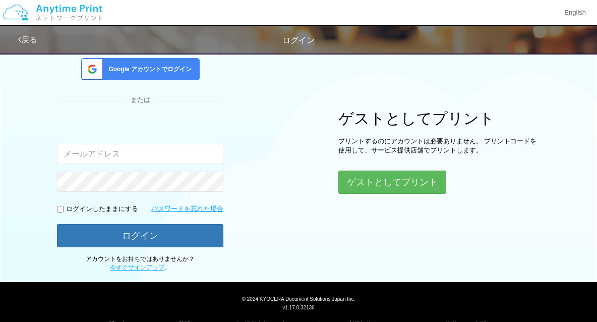  Describe the element at coordinates (102, 209) in the screenshot. I see `p: ログインしたままにする` at that location.